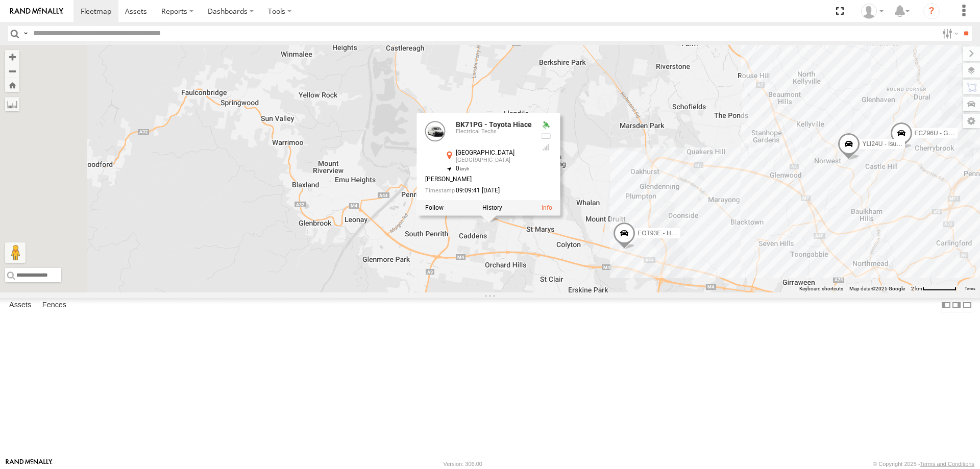  I want to click on label: Assets, so click(20, 306).